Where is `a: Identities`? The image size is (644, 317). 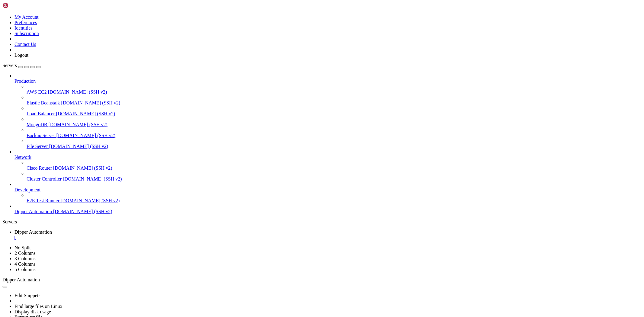
a: Identities is located at coordinates (24, 28).